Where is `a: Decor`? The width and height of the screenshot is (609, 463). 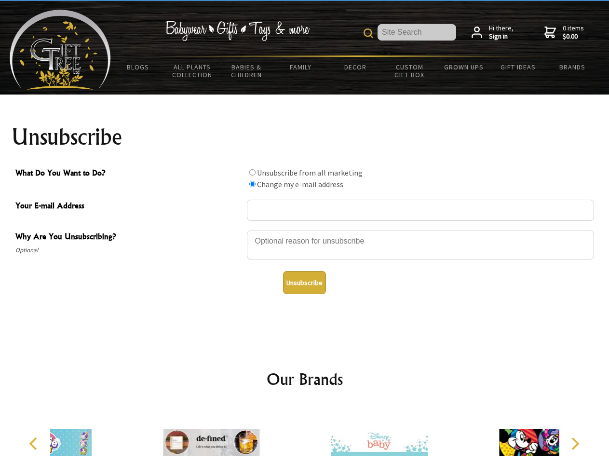
a: Decor is located at coordinates (355, 67).